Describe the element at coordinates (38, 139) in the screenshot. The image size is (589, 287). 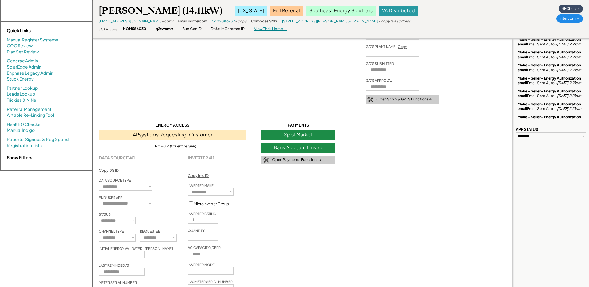
I see `a: Reports: Signups & Reg Speed` at that location.